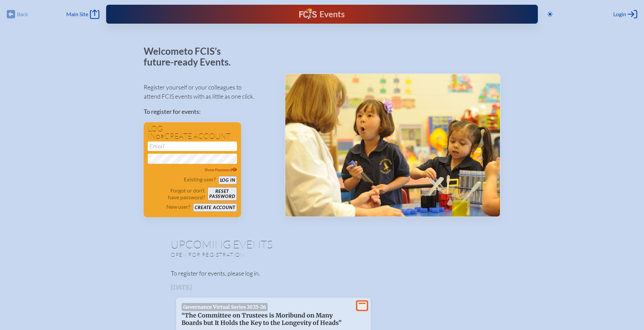 The width and height of the screenshot is (644, 330). Describe the element at coordinates (620, 14) in the screenshot. I see `span: Login` at that location.